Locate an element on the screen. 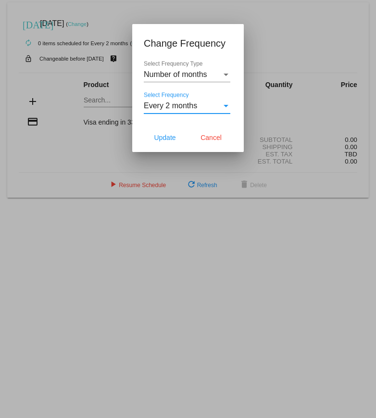  span: Cancel is located at coordinates (211, 138).